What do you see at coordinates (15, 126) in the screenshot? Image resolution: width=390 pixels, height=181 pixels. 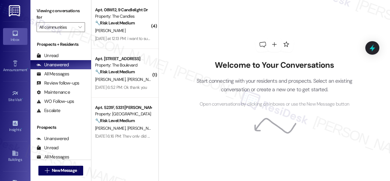 I see `a: Insights •` at bounding box center [15, 126].